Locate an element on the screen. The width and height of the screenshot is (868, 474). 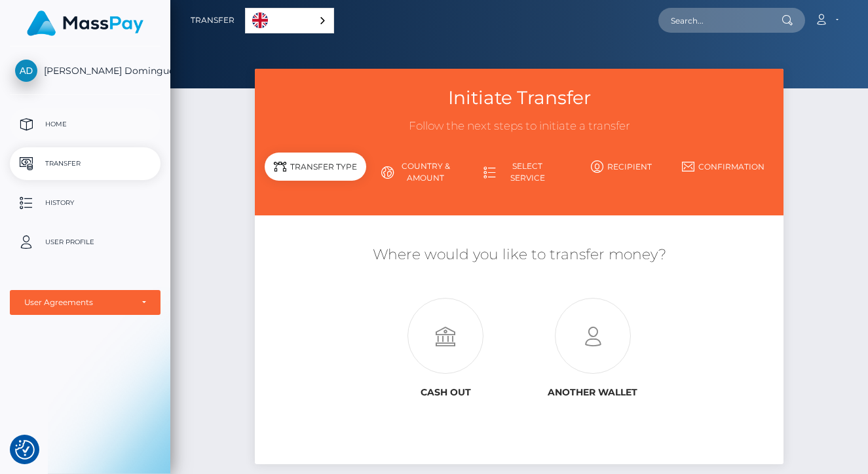
a: User Profile is located at coordinates (85, 243).